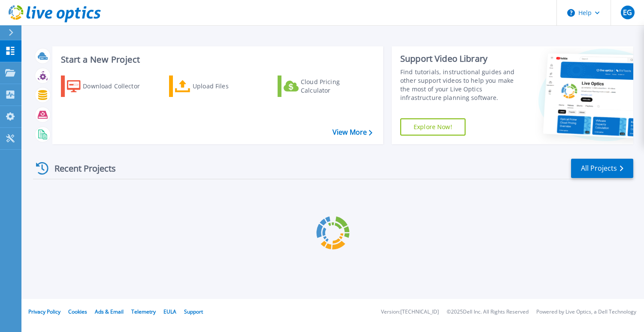 Image resolution: width=644 pixels, height=332 pixels. Describe the element at coordinates (352, 132) in the screenshot. I see `a: View More` at that location.